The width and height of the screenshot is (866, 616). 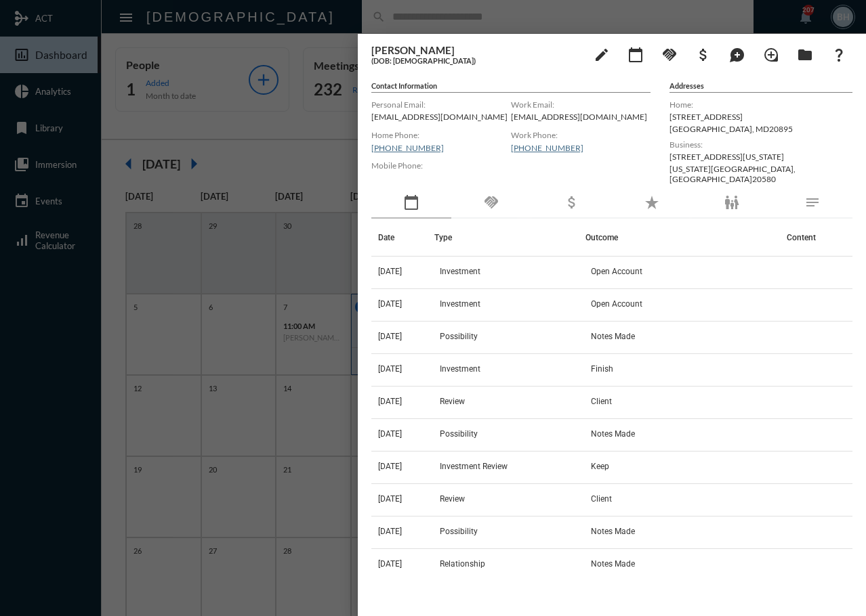 What do you see at coordinates (738, 55) in the screenshot?
I see `mat-icon: maps_ugc` at bounding box center [738, 55].